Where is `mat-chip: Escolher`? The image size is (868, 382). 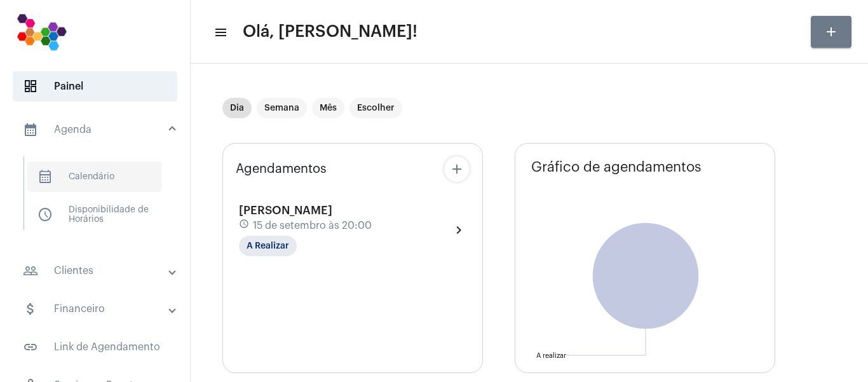
mat-chip: Escolher is located at coordinates (376, 108).